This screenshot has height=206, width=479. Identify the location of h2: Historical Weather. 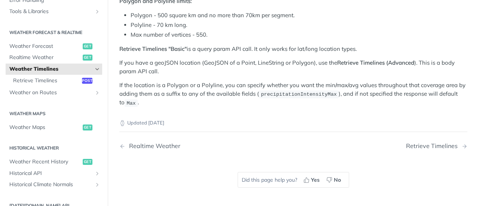
(54, 148).